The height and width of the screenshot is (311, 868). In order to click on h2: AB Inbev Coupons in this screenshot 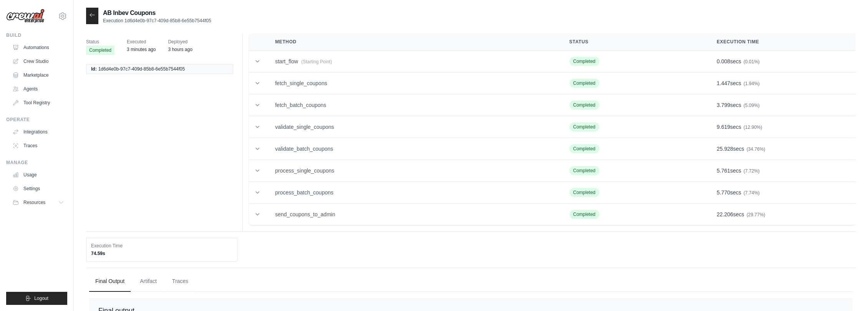, I will do `click(157, 13)`.